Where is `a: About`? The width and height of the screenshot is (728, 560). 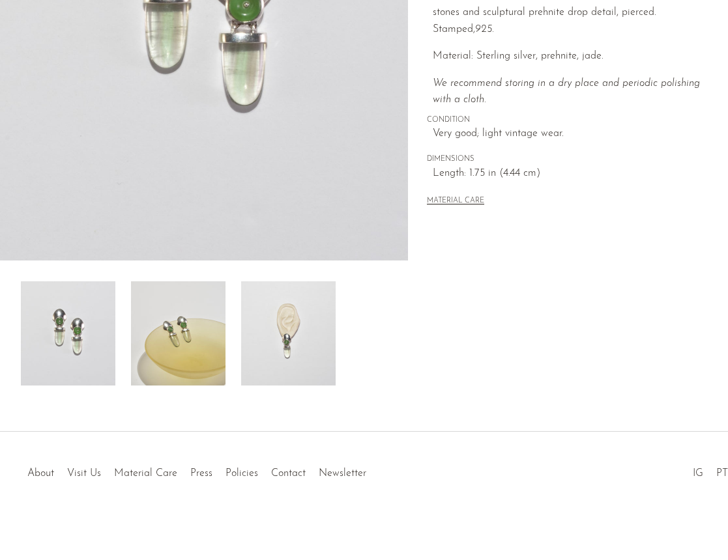
a: About is located at coordinates (41, 473).